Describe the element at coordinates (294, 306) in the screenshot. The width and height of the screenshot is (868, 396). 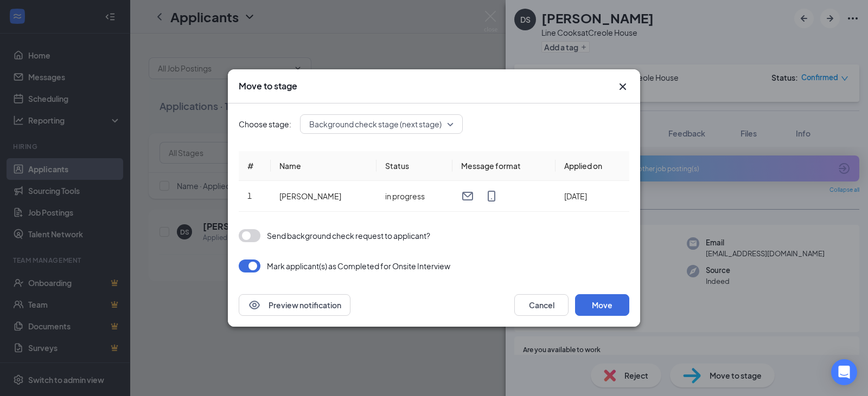
I see `button: EyePreview notification` at that location.